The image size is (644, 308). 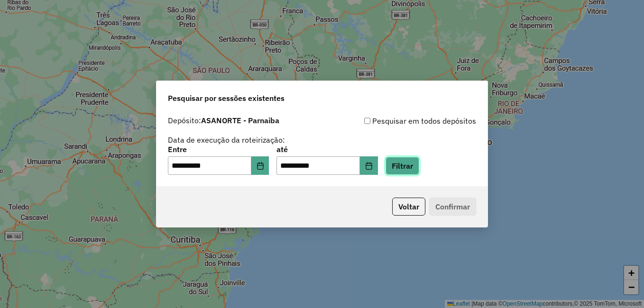 What do you see at coordinates (399, 121) in the screenshot?
I see `div: Pesquisar em todos depósitos` at bounding box center [399, 121].